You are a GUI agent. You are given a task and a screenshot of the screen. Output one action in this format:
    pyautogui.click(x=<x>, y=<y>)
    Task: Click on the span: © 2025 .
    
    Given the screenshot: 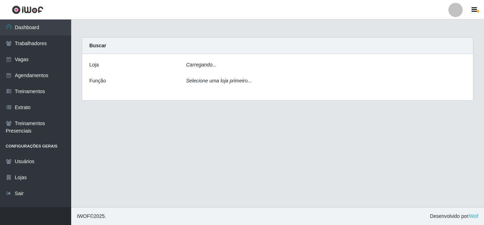 What is the action you would take?
    pyautogui.click(x=91, y=216)
    